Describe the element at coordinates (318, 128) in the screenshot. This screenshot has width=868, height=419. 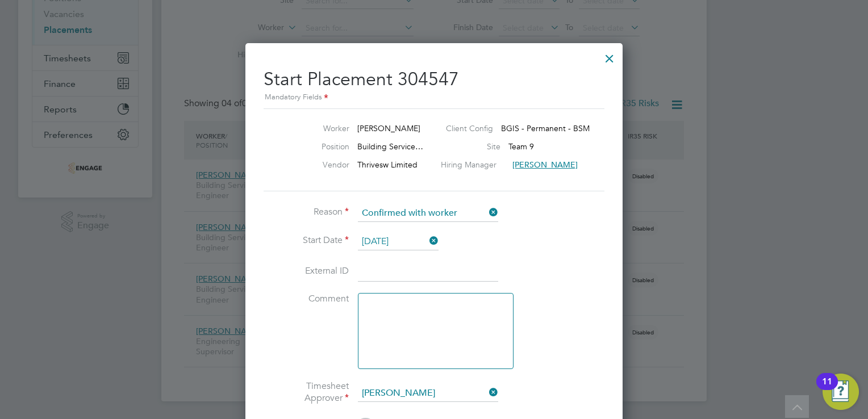
I see `label: Worker` at that location.